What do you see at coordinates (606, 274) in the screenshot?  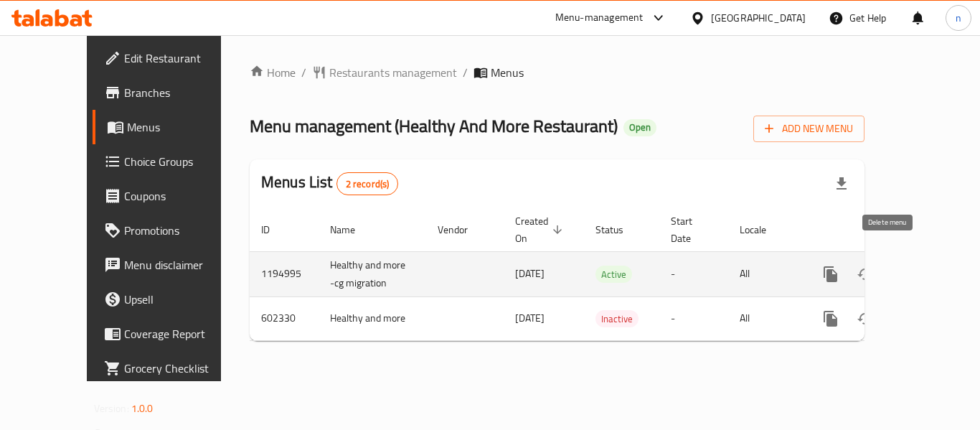 I see `table: enhanced table` at bounding box center [606, 274].